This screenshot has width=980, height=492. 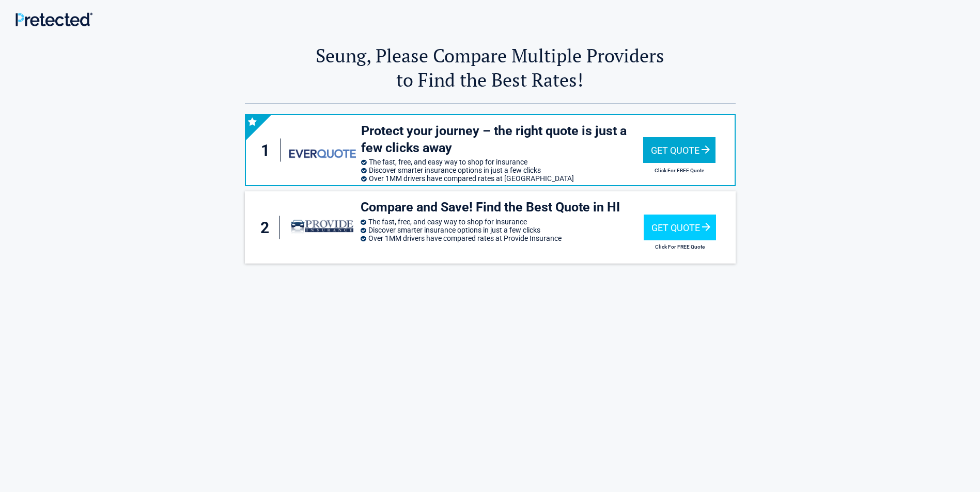 I want to click on img: provide-insurance's logo, so click(x=322, y=228).